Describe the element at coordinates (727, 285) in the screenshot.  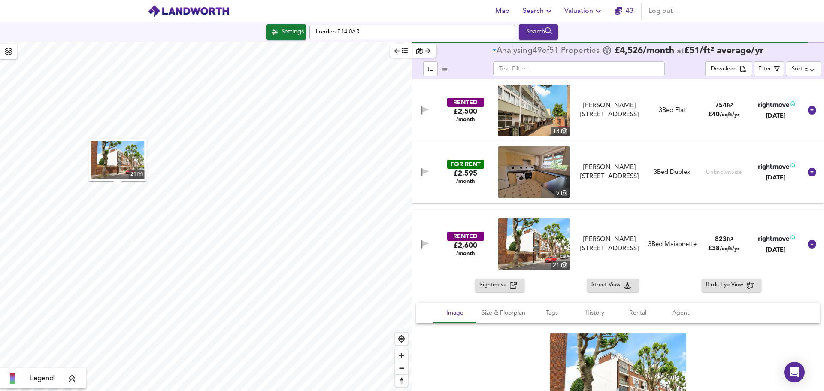
I see `span: Birds-Eye View` at that location.